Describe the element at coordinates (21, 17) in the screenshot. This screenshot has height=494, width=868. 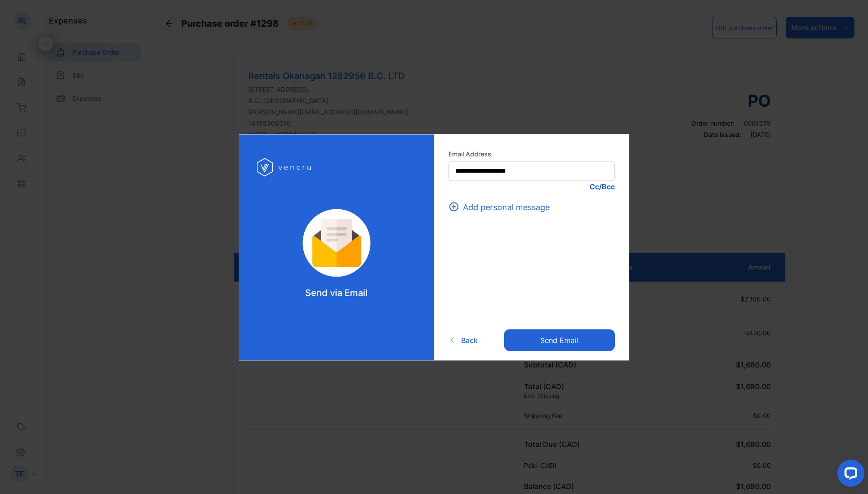
I see `button: Open LiveChat chat widget` at that location.